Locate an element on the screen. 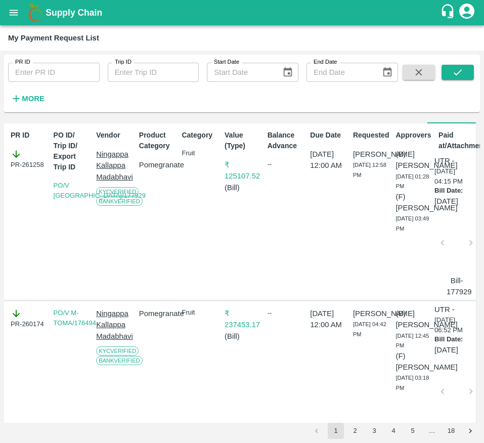 This screenshot has width=484, height=443. p: Requested is located at coordinates (370, 135).